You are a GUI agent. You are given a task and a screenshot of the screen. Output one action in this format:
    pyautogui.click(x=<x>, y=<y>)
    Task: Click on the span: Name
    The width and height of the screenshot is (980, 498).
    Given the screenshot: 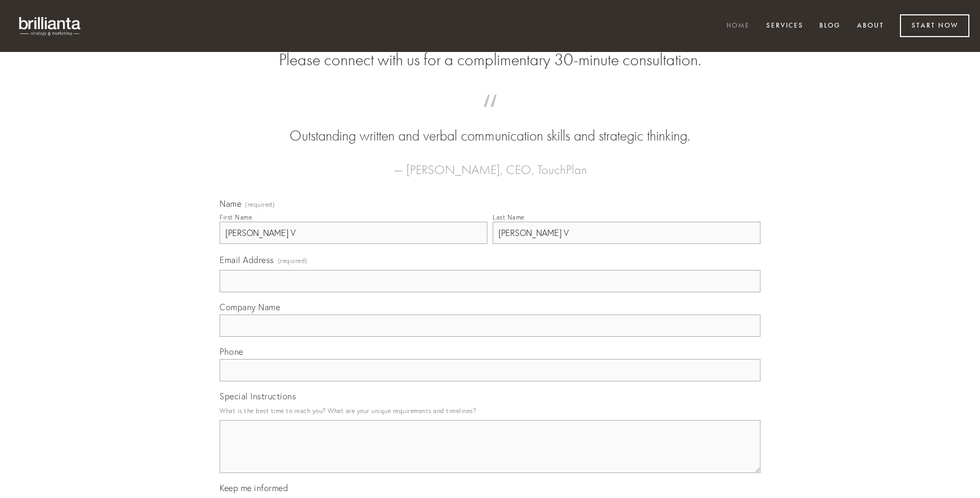 What is the action you would take?
    pyautogui.click(x=230, y=203)
    